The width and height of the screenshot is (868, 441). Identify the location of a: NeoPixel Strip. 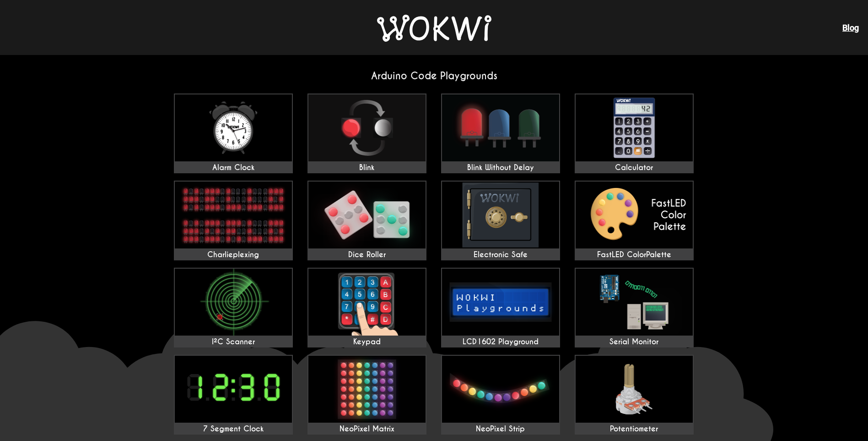
(501, 394).